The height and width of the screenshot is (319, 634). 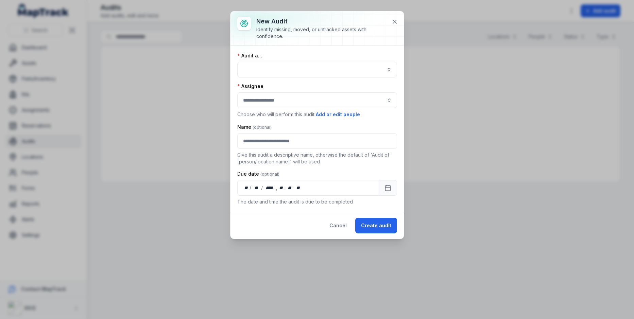 I want to click on button: Calendar, so click(x=388, y=188).